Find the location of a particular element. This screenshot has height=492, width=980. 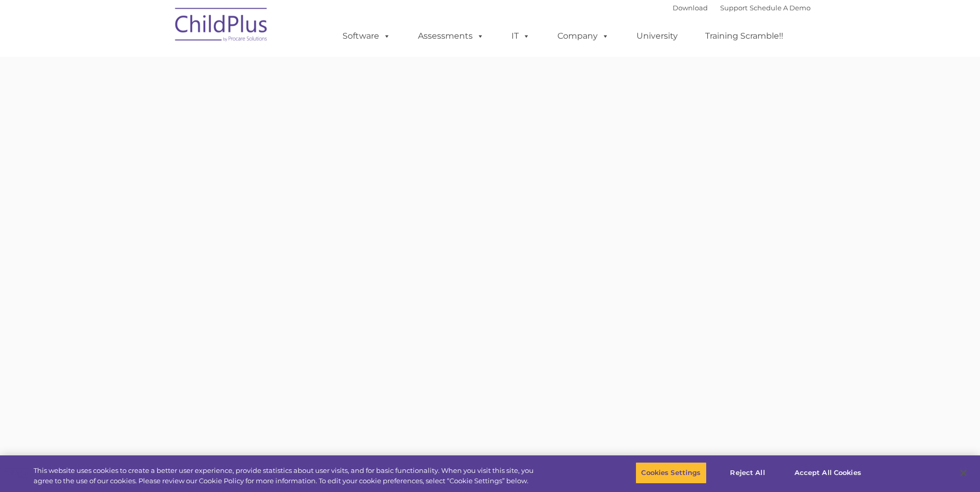

button: Cookies Settings is located at coordinates (671, 473).